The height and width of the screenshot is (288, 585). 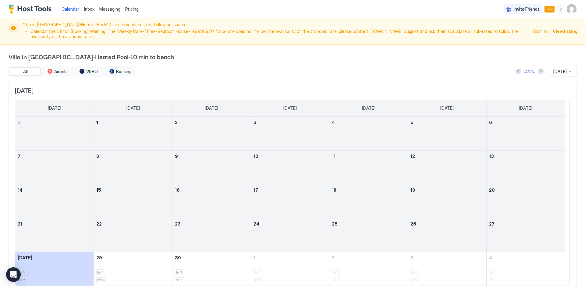 I want to click on td: September 5, 2025, so click(x=448, y=134).